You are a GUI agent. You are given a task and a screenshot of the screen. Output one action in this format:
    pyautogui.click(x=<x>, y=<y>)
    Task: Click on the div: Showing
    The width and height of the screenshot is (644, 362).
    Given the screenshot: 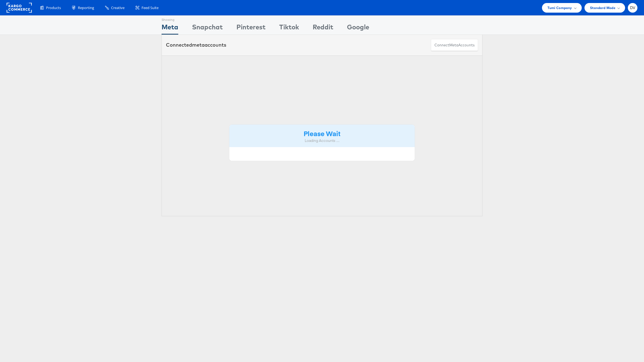 What is the action you would take?
    pyautogui.click(x=170, y=19)
    